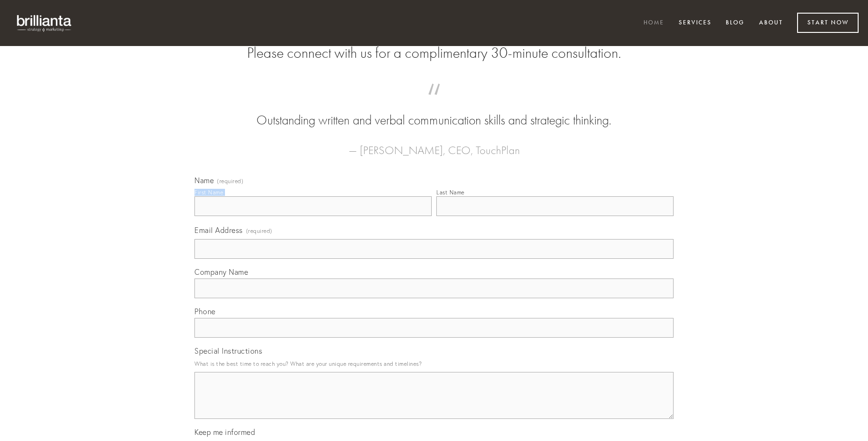 The width and height of the screenshot is (868, 441). Describe the element at coordinates (225, 432) in the screenshot. I see `span: Keep me informed` at that location.